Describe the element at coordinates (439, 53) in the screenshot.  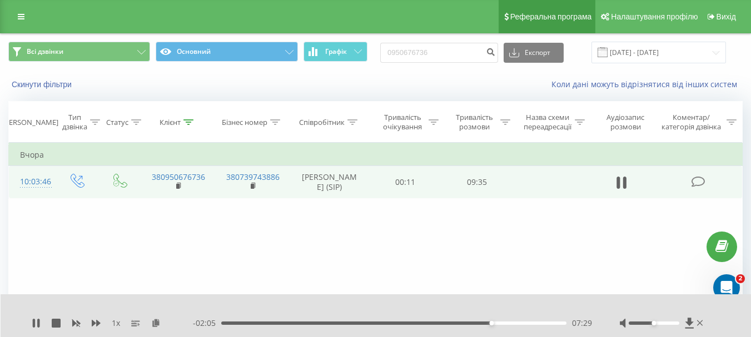
I see `input: Пошук за номером` at that location.